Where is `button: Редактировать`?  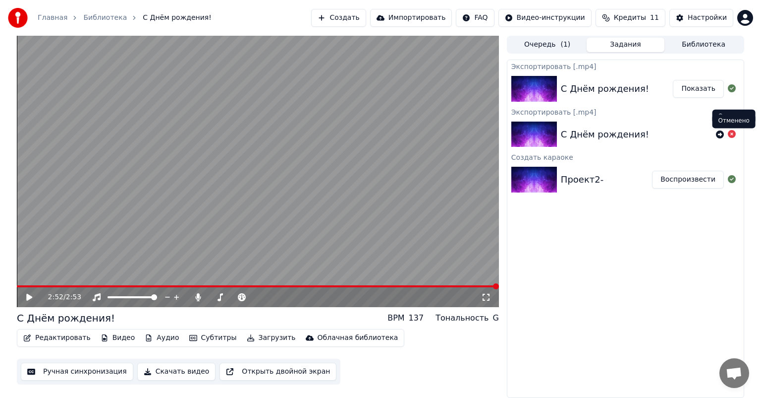
button: Редактировать is located at coordinates (57, 338).